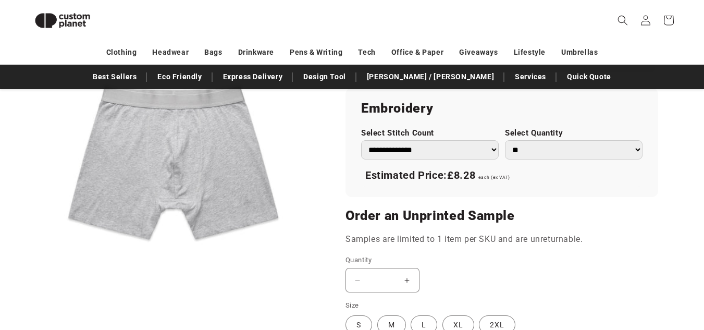  What do you see at coordinates (479, 52) in the screenshot?
I see `a: Giveaways` at bounding box center [479, 52].